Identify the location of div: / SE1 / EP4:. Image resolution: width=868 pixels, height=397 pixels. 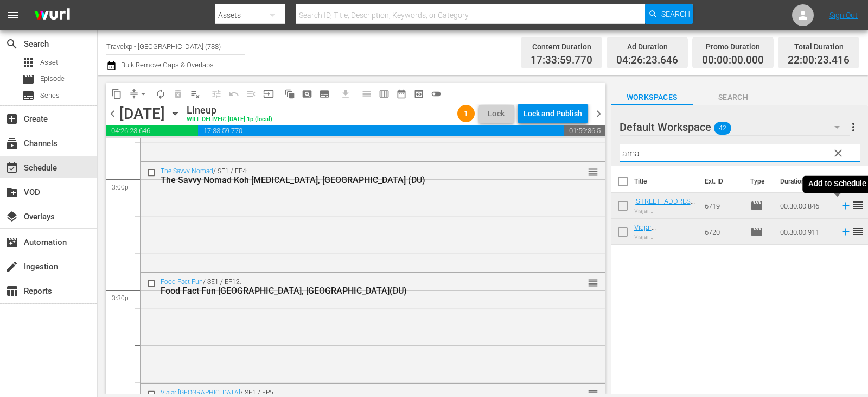
(353, 176).